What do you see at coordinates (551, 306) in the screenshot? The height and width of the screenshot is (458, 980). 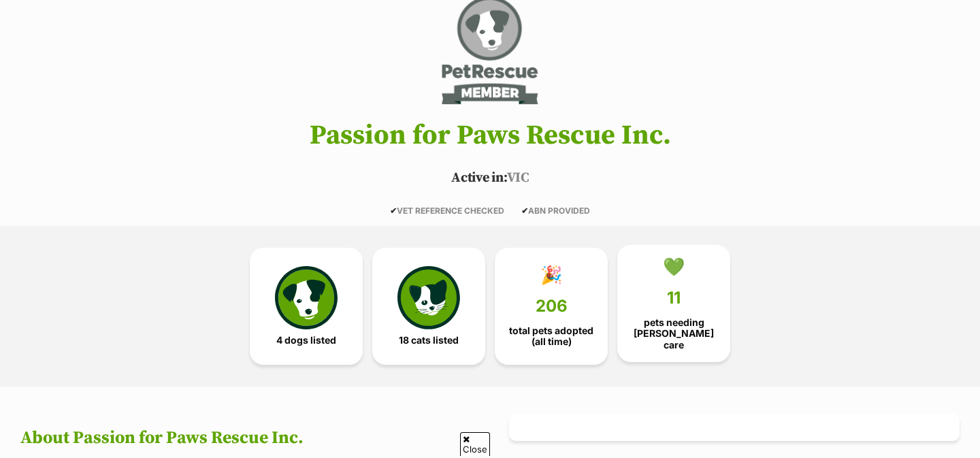 I see `a: 🎉 206 total pets adopted (all time)` at bounding box center [551, 306].